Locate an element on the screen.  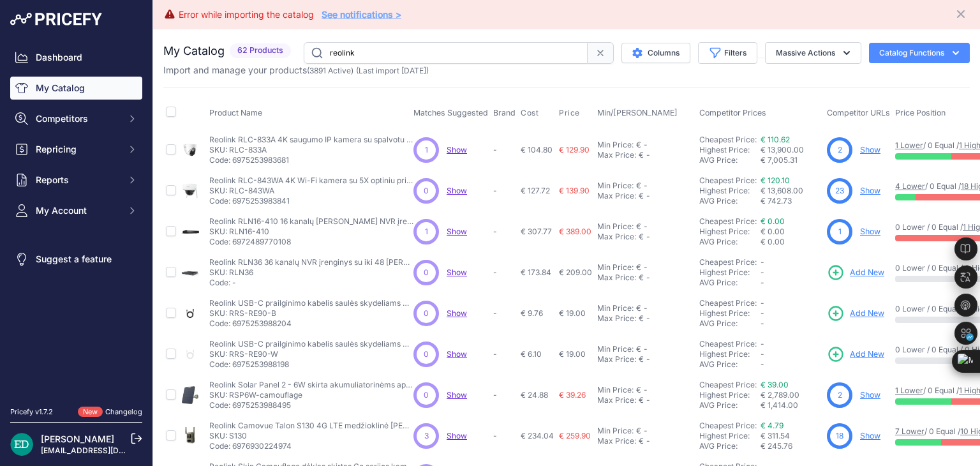
p: SKU: RLN36 is located at coordinates (312, 272).